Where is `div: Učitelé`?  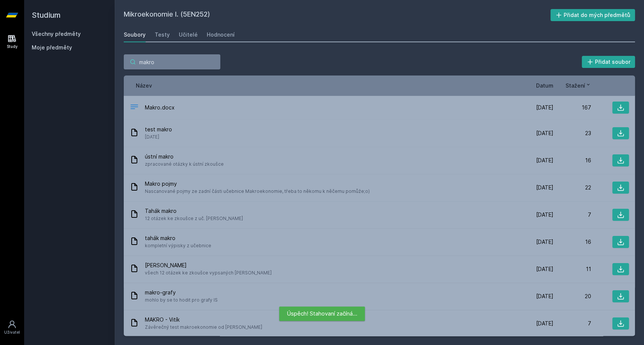
div: Učitelé is located at coordinates (188, 35).